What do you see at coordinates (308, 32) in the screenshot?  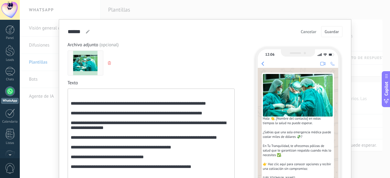 I see `span: Cancelar` at bounding box center [308, 32].